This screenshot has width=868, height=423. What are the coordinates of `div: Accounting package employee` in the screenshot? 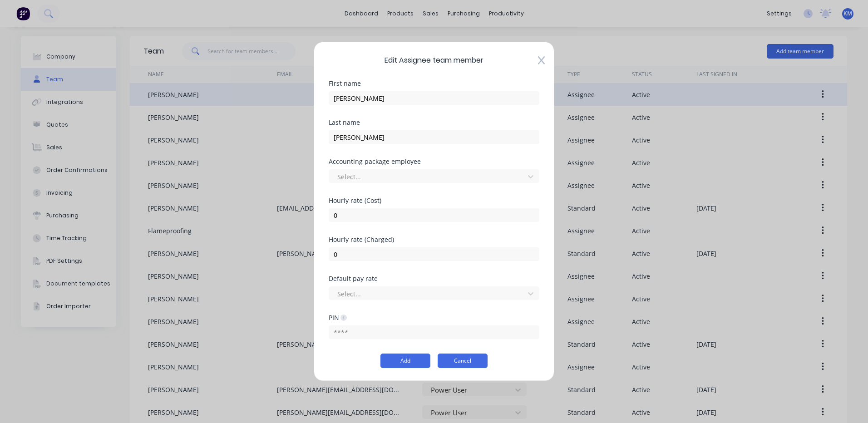 It's located at (434, 162).